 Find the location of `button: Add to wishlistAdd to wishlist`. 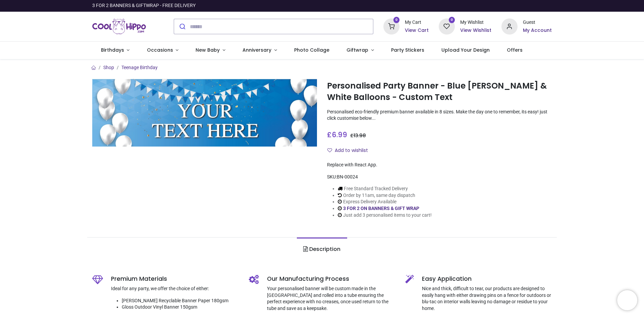

button: Add to wishlistAdd to wishlist is located at coordinates (350, 151).